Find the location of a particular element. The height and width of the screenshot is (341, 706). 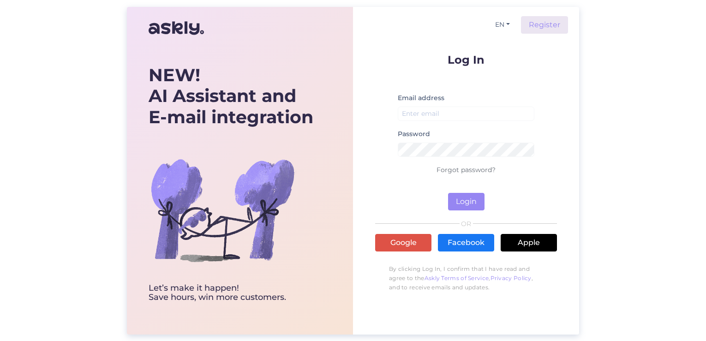

span: OR is located at coordinates (466, 224).